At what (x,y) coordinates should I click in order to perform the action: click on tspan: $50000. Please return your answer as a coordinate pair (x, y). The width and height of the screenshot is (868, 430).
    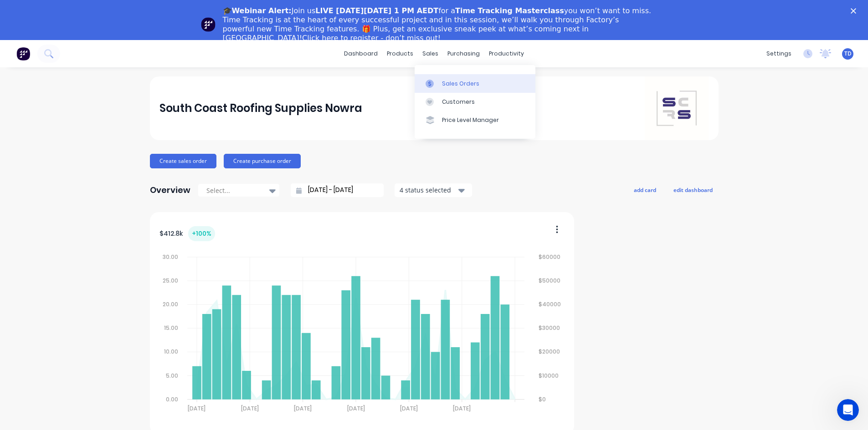
    Looking at the image, I should click on (550, 280).